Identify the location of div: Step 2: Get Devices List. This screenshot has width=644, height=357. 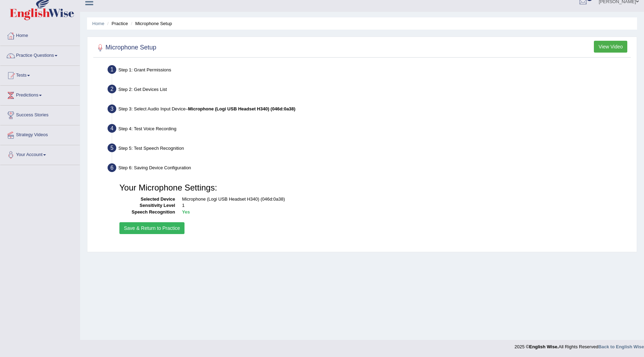
(369, 90).